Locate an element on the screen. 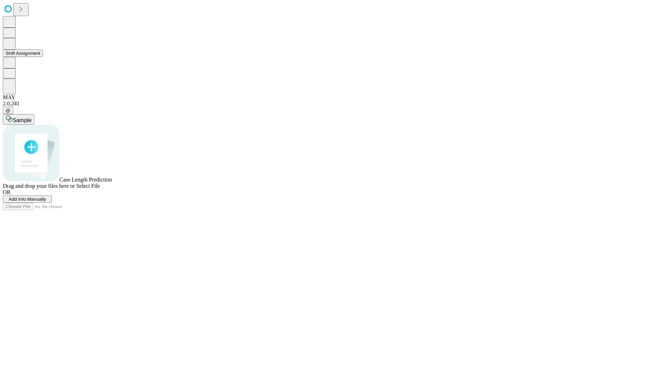  span: OR is located at coordinates (7, 192).